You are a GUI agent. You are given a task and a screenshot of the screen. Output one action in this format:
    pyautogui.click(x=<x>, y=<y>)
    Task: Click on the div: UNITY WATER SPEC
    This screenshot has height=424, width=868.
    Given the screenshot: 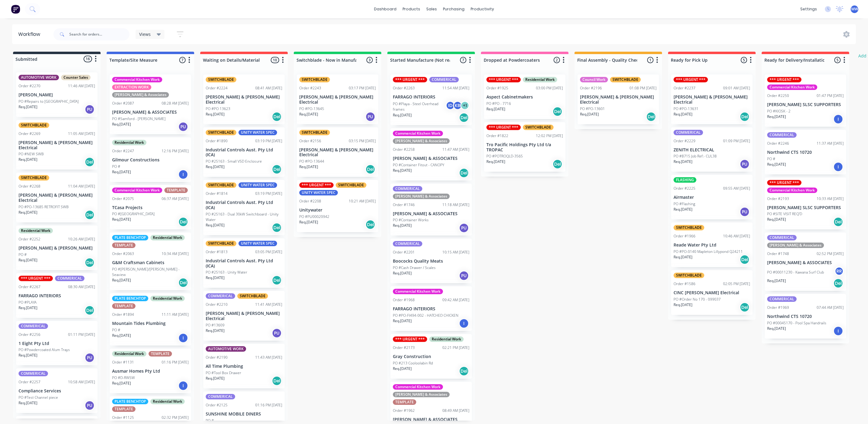 What is the action you would take?
    pyautogui.click(x=258, y=243)
    